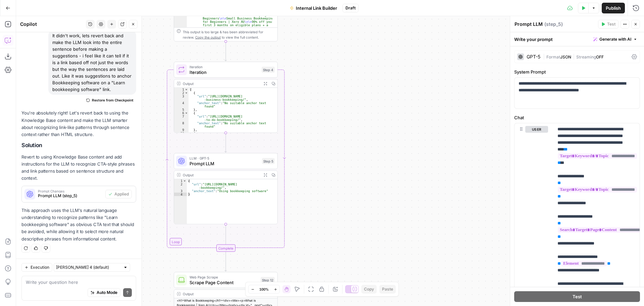 This screenshot has height=306, width=644. Describe the element at coordinates (113, 100) in the screenshot. I see `span: Restore from Checkpoint` at that location.